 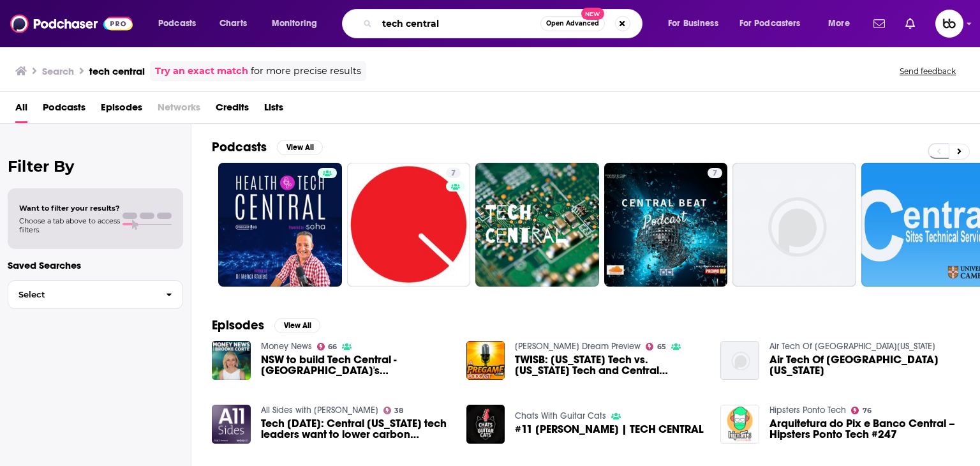 I want to click on img: NSW to build Tech Central - Australia's Silicon Valley, so click(x=231, y=360).